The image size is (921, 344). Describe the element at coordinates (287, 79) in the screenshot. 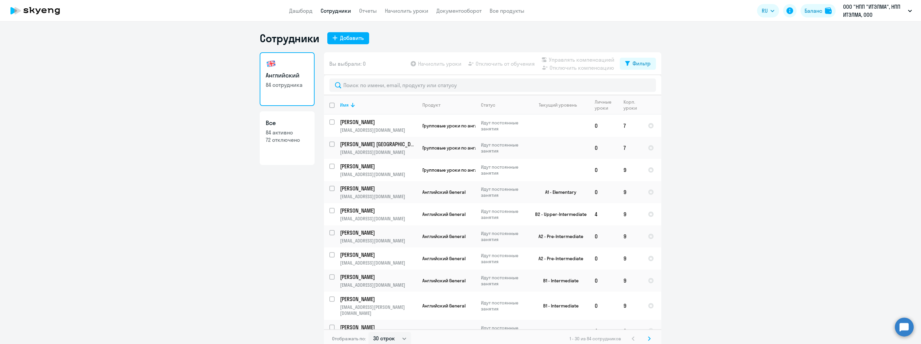

I see `a: Английский84 сотрудника` at that location.